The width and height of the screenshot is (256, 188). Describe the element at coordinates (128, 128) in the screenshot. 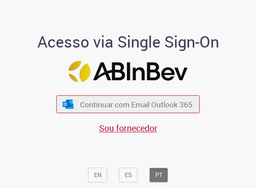

I see `a: Sou fornecedor` at that location.